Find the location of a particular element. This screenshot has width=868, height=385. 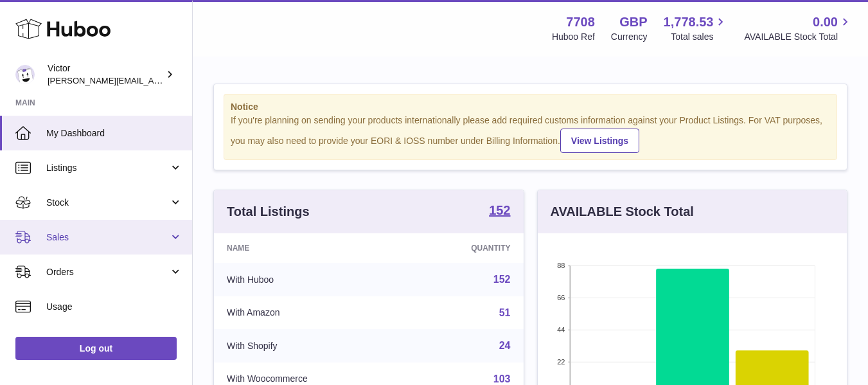

td: With Huboo is located at coordinates (310, 280).